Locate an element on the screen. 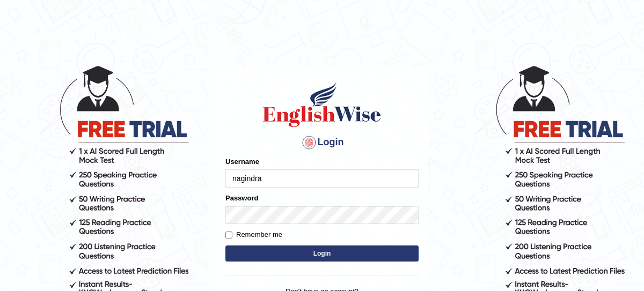 The height and width of the screenshot is (291, 644). label: Password is located at coordinates (242, 198).